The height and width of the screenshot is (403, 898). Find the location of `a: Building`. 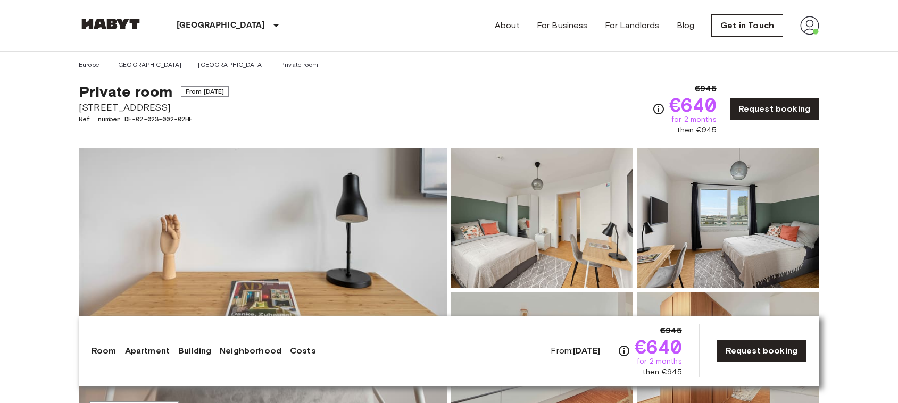

a: Building is located at coordinates (195, 351).